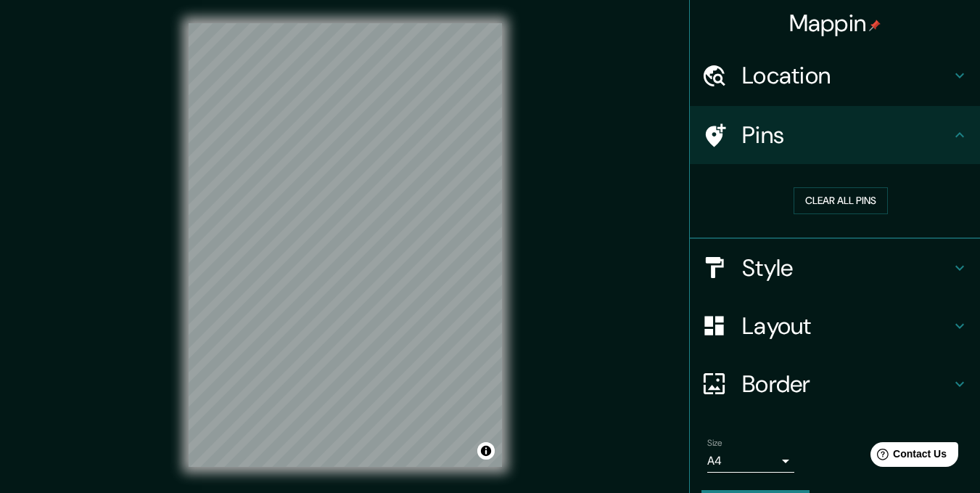  What do you see at coordinates (835, 135) in the screenshot?
I see `div: Pins` at bounding box center [835, 135].